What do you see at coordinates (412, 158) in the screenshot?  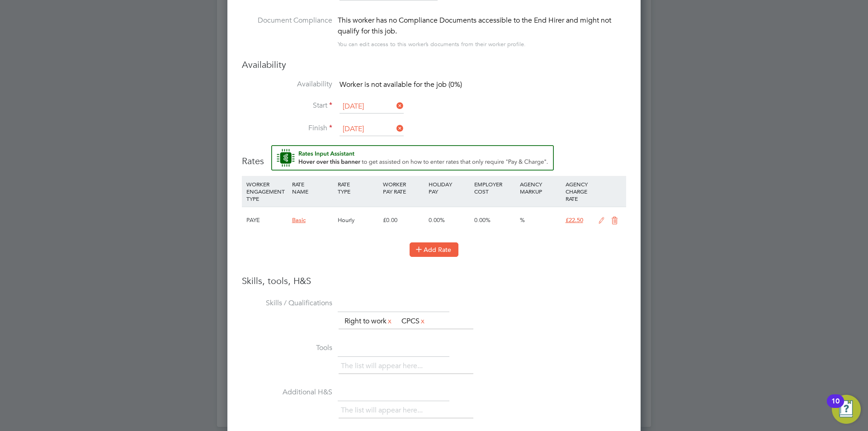 I see `button: Rate Assistant` at bounding box center [412, 158].